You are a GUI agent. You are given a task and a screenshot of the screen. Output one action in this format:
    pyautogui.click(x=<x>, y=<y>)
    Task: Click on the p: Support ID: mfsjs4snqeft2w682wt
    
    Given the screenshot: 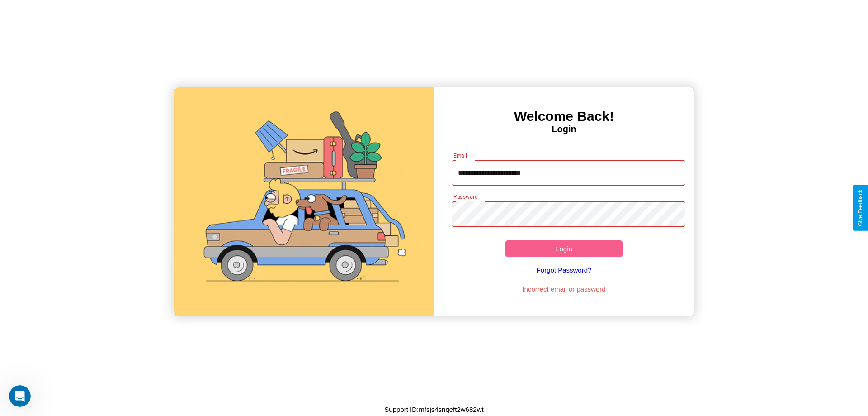 What is the action you would take?
    pyautogui.click(x=433, y=409)
    